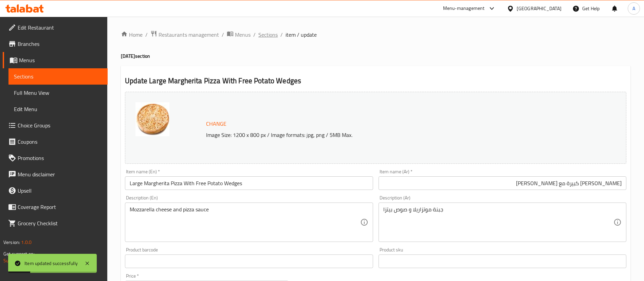  I want to click on button: Change, so click(216, 124).